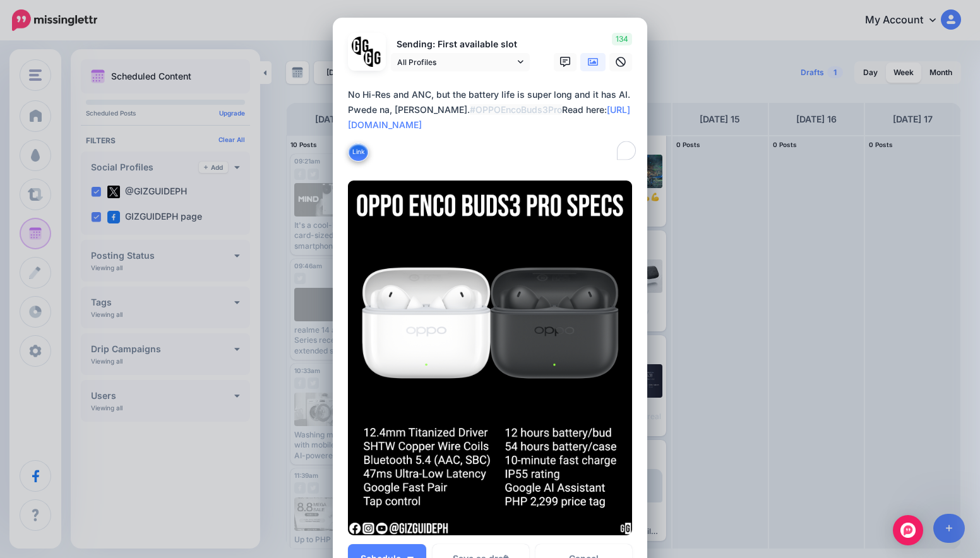 The width and height of the screenshot is (980, 558). I want to click on img: 598F0M4RYQXKINIFZXHUGZP9DDB1146R.png, so click(490, 358).